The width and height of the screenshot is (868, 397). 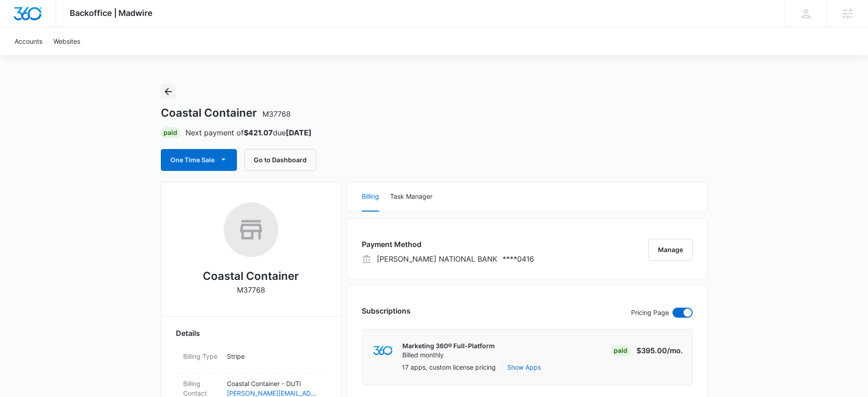 What do you see at coordinates (251, 290) in the screenshot?
I see `p: M37768` at bounding box center [251, 290].